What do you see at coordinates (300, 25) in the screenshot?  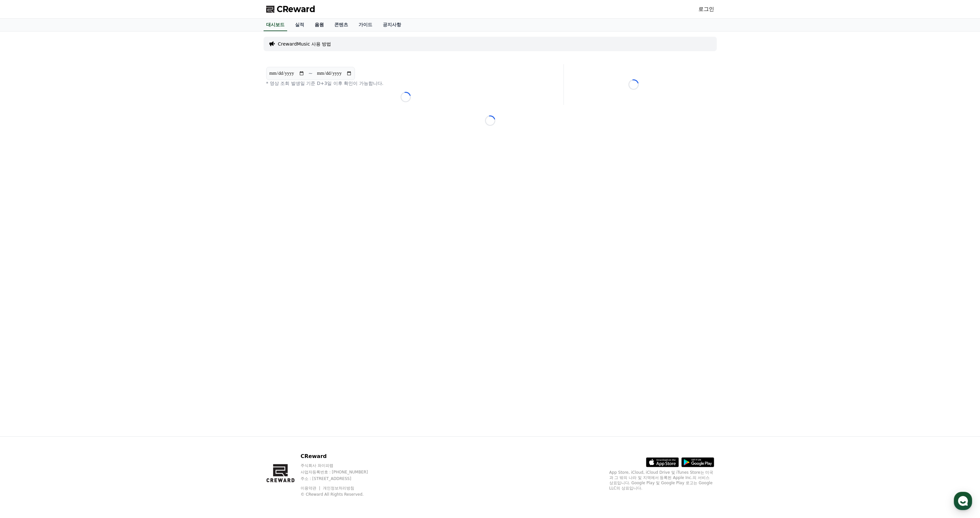 I see `a: 실적` at bounding box center [300, 25].